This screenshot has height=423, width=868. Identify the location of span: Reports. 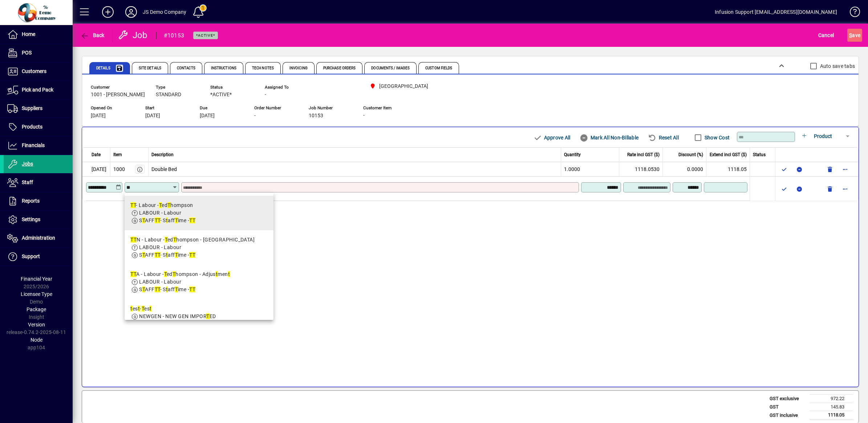
(31, 201).